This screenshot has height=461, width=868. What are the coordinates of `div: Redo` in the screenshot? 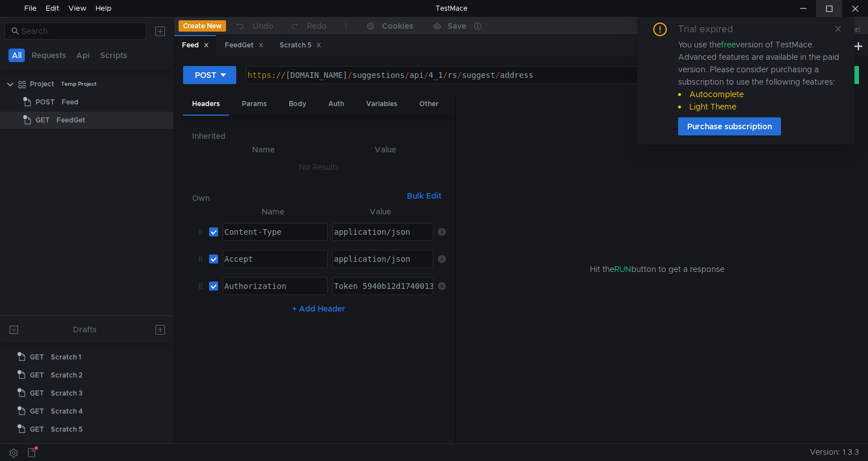 It's located at (317, 26).